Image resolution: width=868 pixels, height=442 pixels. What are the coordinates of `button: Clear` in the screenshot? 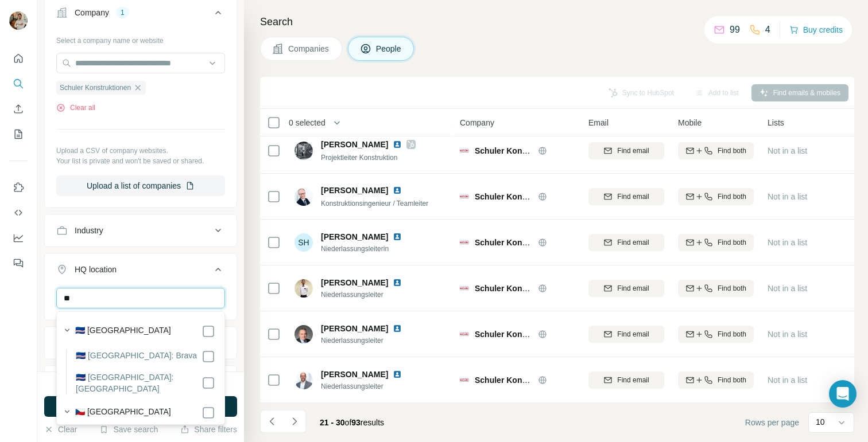 It's located at (61, 430).